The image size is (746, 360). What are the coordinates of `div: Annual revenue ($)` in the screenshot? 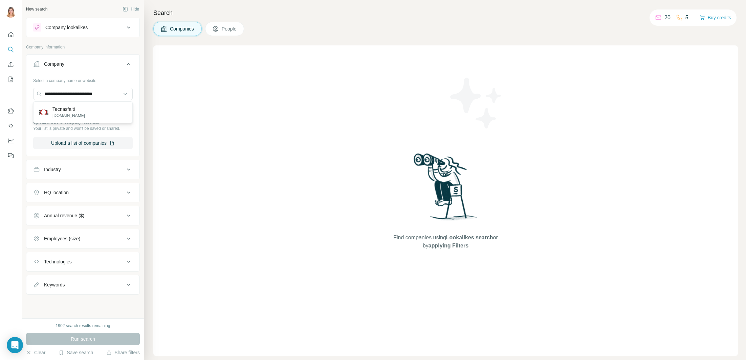 It's located at (64, 215).